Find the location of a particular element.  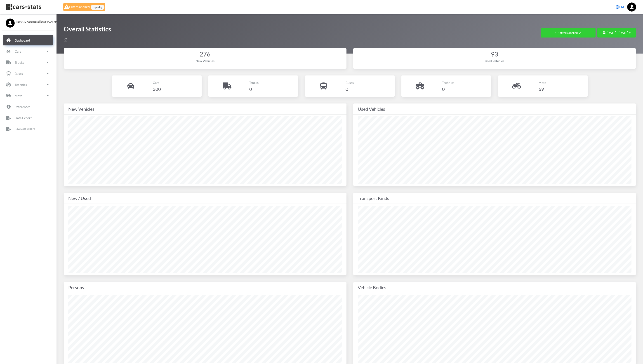

a: Data Export is located at coordinates (28, 118).